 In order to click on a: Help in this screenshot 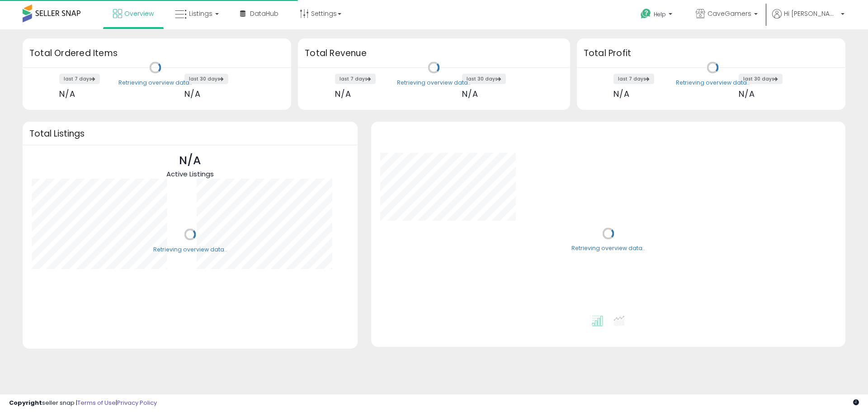, I will do `click(658, 16)`.